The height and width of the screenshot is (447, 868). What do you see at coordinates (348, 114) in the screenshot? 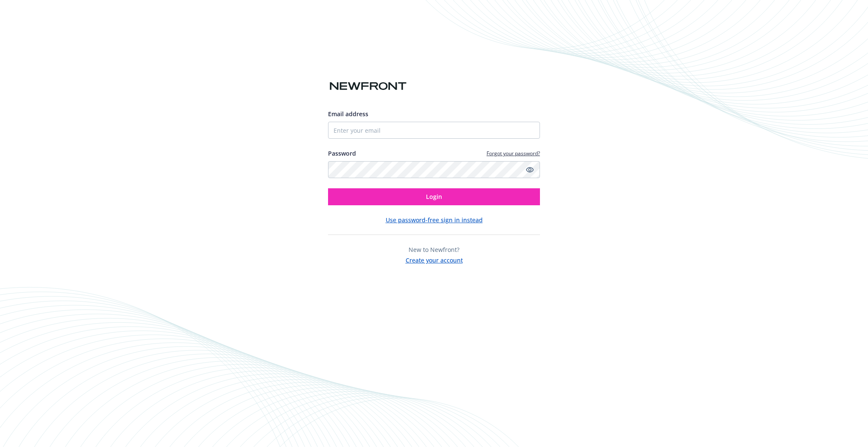
I see `span: Email address` at bounding box center [348, 114].